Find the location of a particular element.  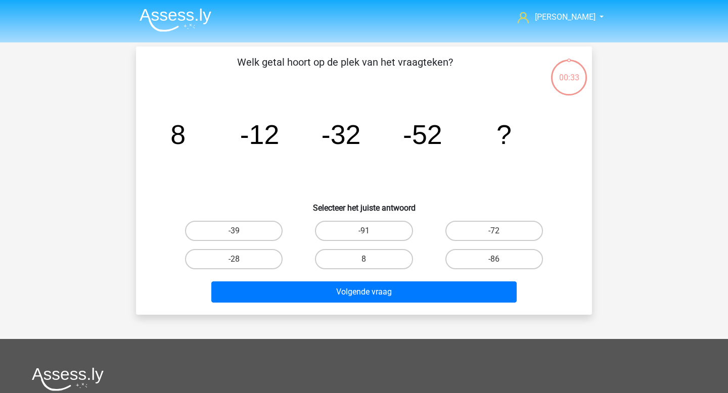

tspan: -32 is located at coordinates (341, 134).